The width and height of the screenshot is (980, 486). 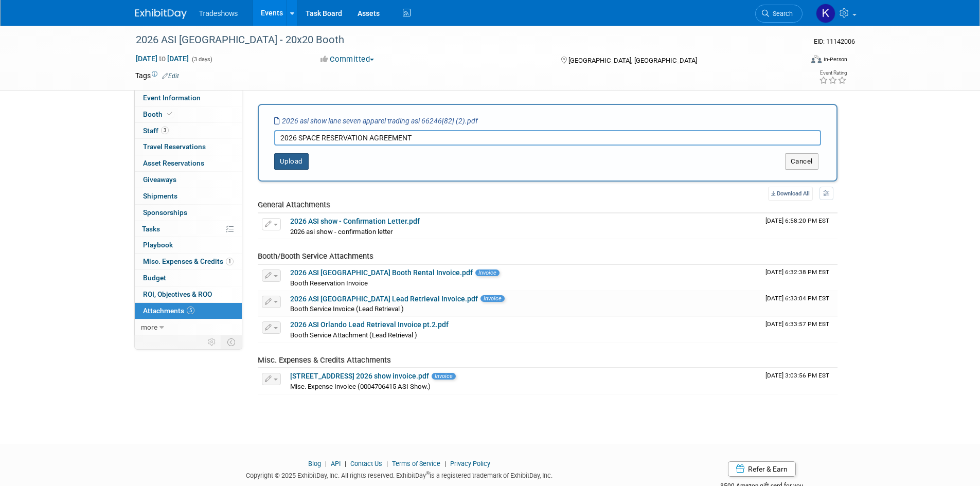 What do you see at coordinates (790, 193) in the screenshot?
I see `a: Download All` at bounding box center [790, 193].